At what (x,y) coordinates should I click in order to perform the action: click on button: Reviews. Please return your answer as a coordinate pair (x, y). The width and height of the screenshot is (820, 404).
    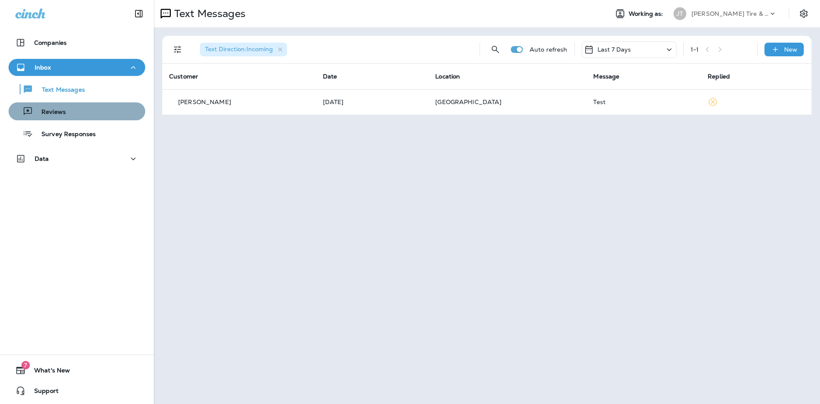
    Looking at the image, I should click on (77, 111).